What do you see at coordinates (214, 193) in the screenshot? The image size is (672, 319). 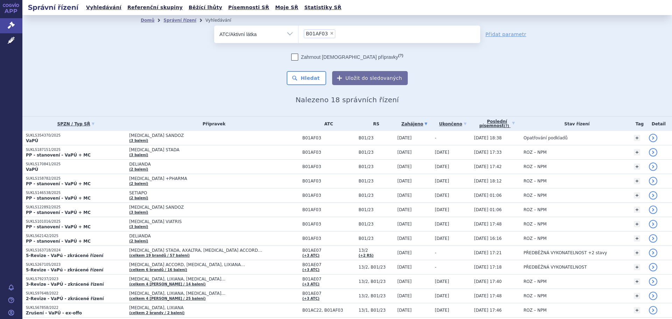 I see `span: SETIAPO` at bounding box center [214, 193].